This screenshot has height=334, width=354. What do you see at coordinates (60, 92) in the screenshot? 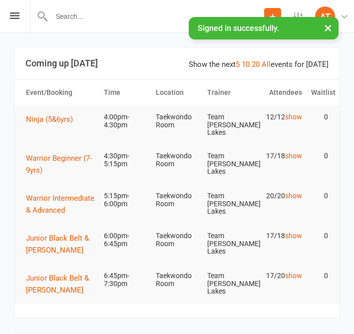
I see `th: Event/Booking` at bounding box center [60, 92].